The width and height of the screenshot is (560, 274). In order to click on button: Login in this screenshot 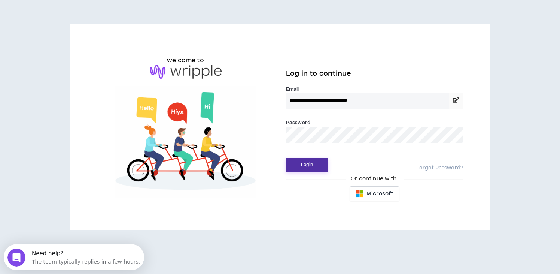, I will do `click(307, 164)`.